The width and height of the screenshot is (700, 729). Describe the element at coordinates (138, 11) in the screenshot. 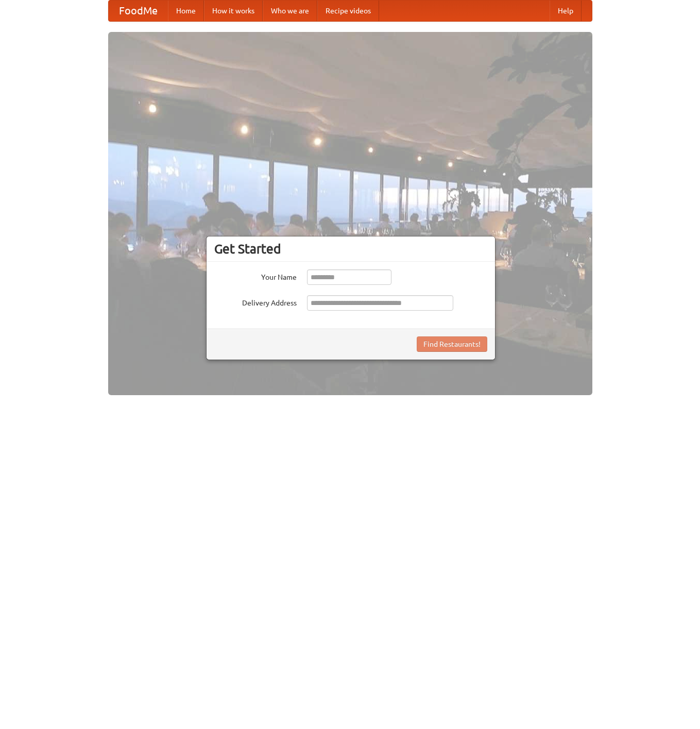

I see `a: FoodMe` at that location.